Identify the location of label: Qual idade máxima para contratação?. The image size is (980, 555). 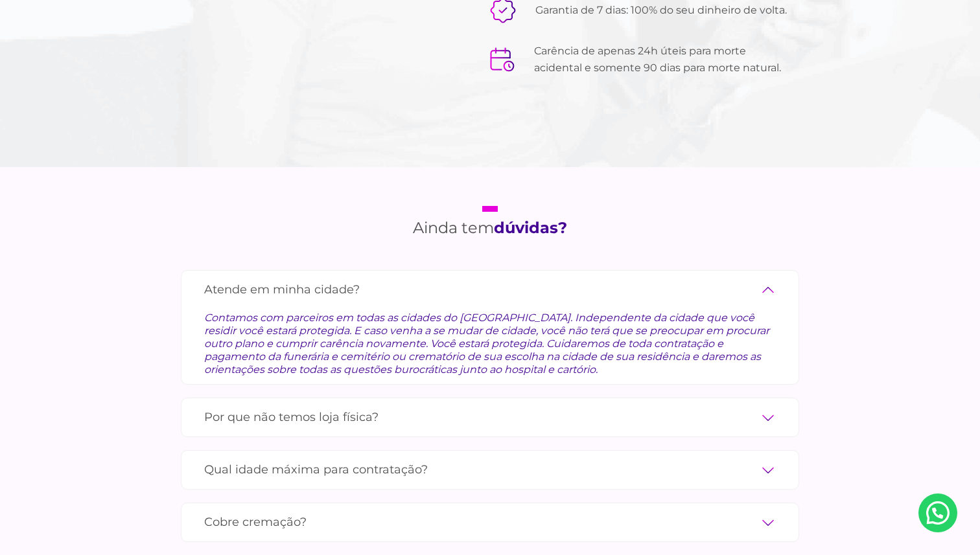
(490, 470).